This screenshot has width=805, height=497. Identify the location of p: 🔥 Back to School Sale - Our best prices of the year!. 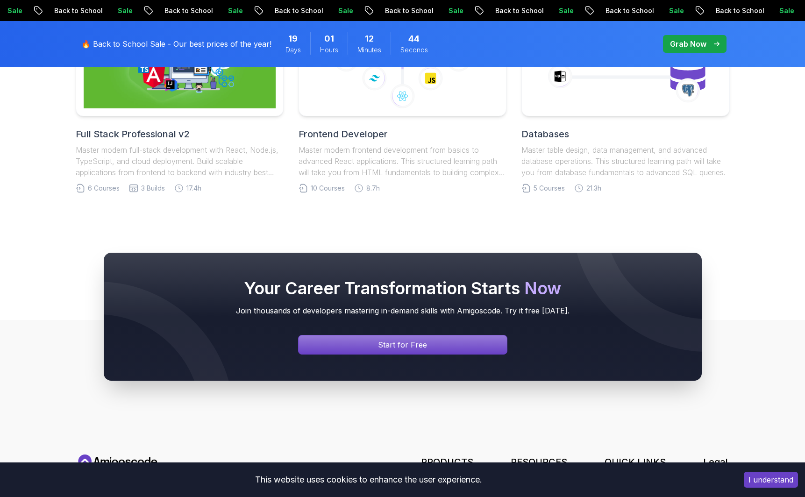
(176, 44).